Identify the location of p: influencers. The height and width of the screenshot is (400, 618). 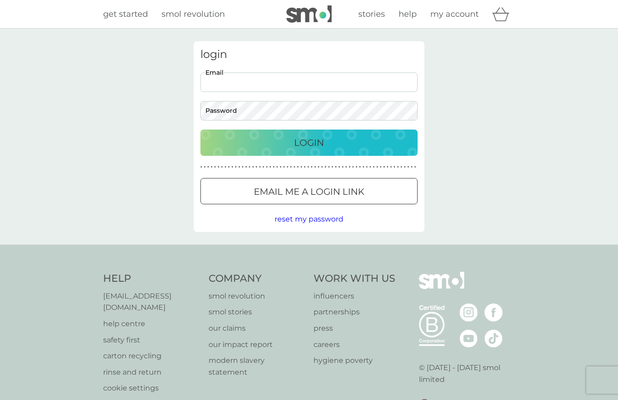
(354, 296).